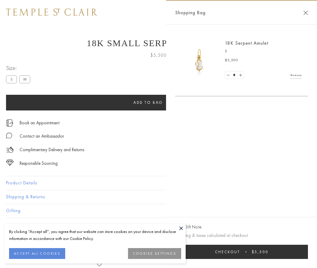 Image resolution: width=317 pixels, height=268 pixels. I want to click on p: S, so click(264, 51).